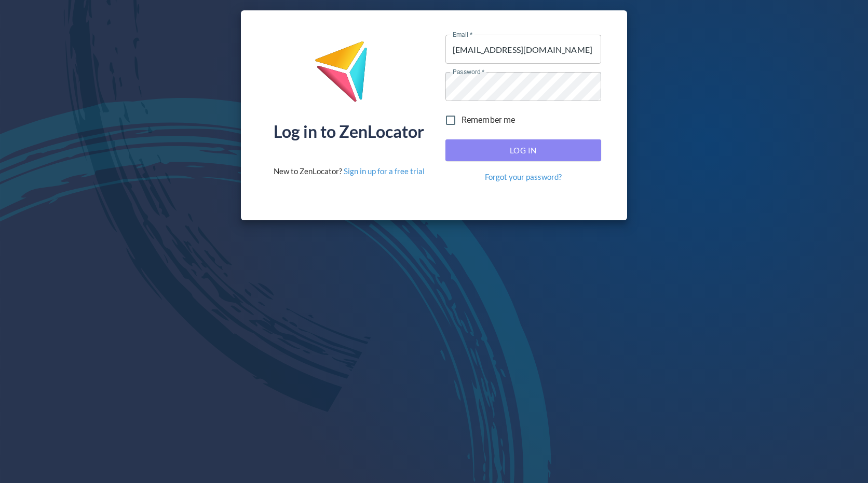 The image size is (868, 483). What do you see at coordinates (523, 49) in the screenshot?
I see `input: name@company.com` at bounding box center [523, 49].